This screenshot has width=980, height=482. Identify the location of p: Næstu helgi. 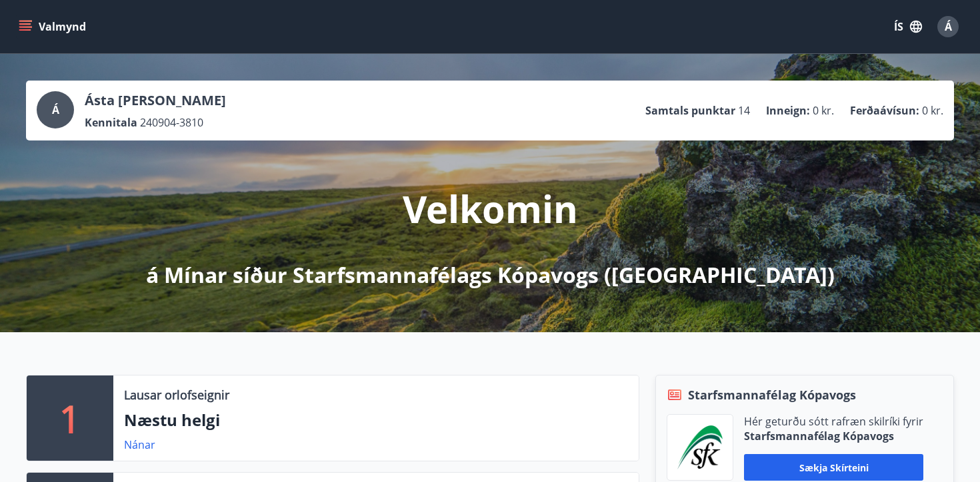
(376, 421).